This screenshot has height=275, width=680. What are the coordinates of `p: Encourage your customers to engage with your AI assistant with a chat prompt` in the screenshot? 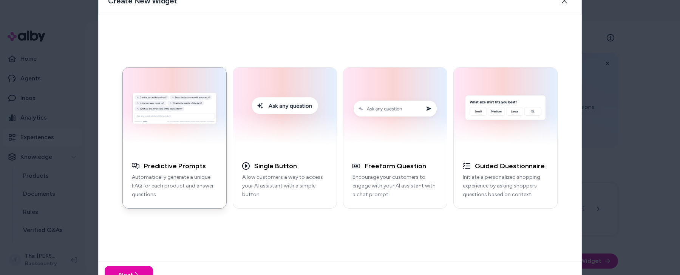 It's located at (395, 186).